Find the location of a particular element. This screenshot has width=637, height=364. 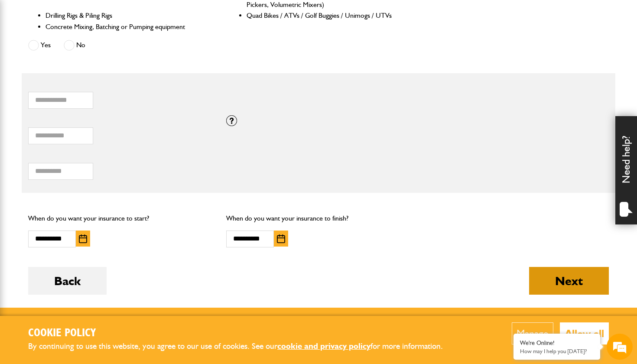

input: Enter your last name is located at coordinates (85, 90).